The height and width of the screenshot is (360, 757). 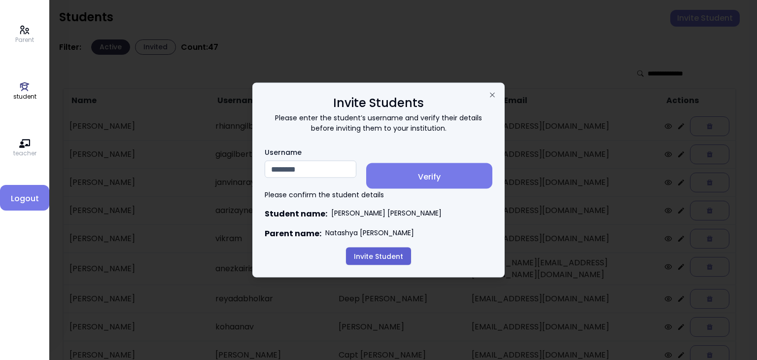 I want to click on b: Parent name:, so click(x=293, y=234).